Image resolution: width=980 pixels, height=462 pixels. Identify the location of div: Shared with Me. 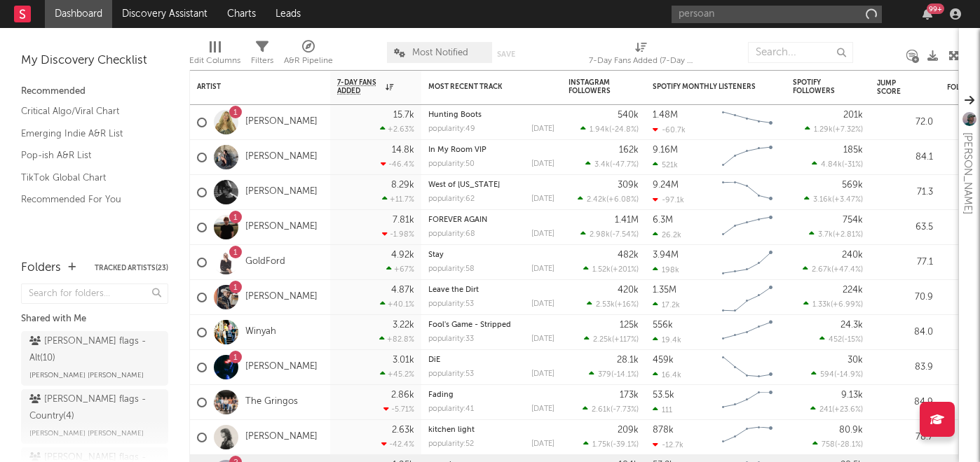
(95, 319).